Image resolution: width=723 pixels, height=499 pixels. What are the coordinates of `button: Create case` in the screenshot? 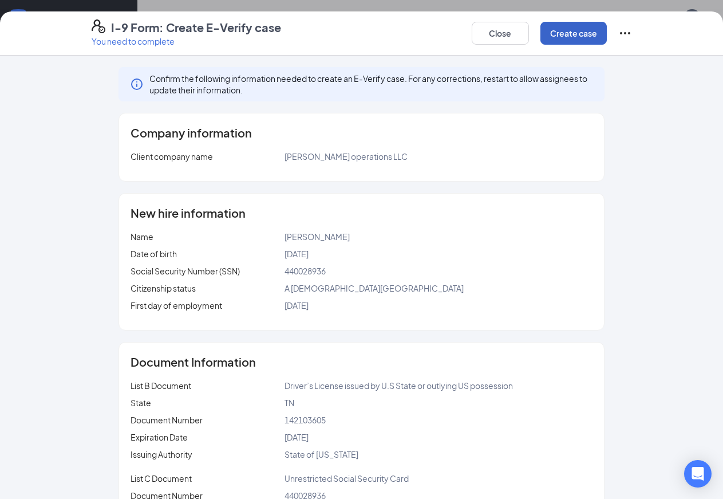 It's located at (574, 33).